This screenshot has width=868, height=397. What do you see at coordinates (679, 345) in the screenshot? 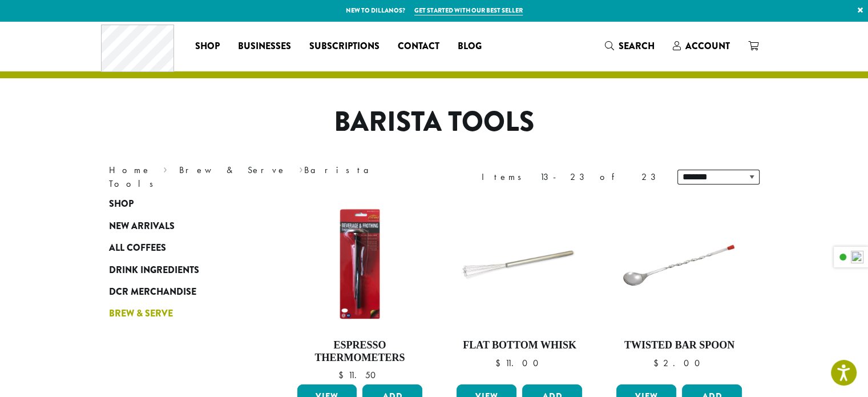
I see `h4: Twisted Bar Spoon` at bounding box center [679, 345].